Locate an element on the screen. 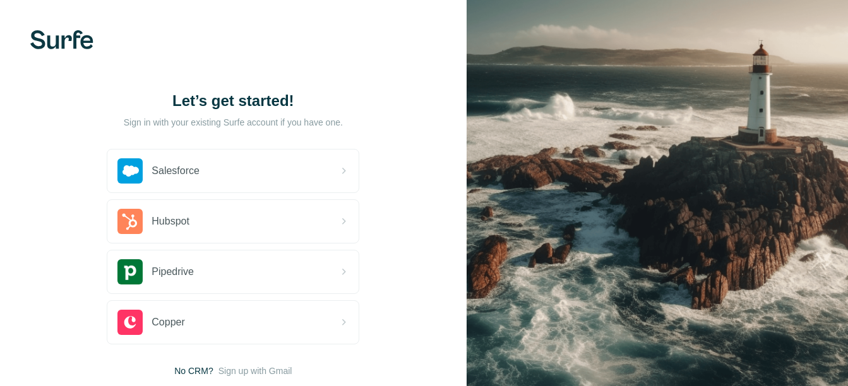 The width and height of the screenshot is (848, 386). span: Sign up with Gmail is located at coordinates (255, 371).